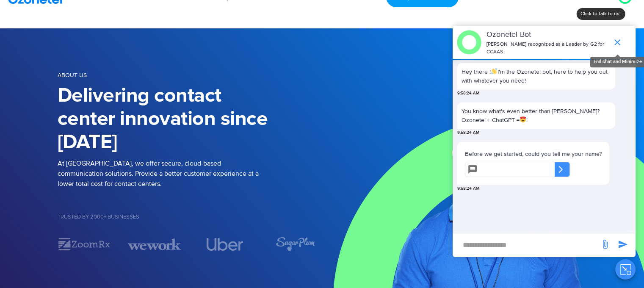 The width and height of the screenshot is (644, 288). I want to click on p: Ozonetel Bot, so click(547, 35).